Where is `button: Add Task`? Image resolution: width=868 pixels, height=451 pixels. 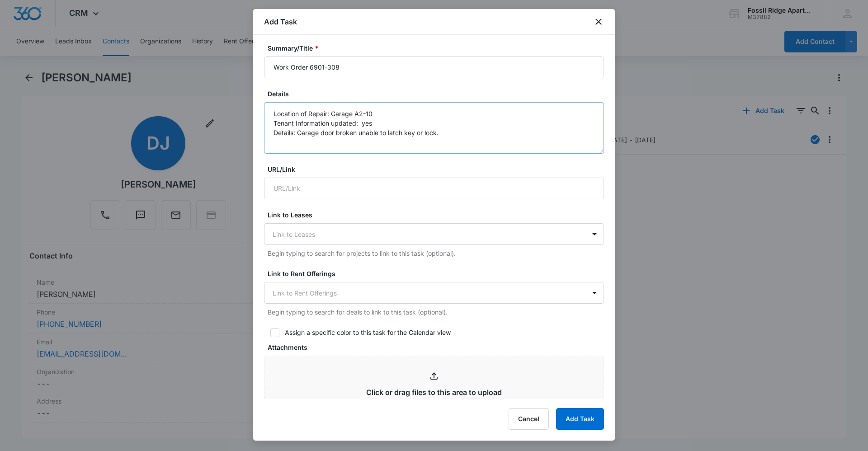 button: Add Task is located at coordinates (580, 419).